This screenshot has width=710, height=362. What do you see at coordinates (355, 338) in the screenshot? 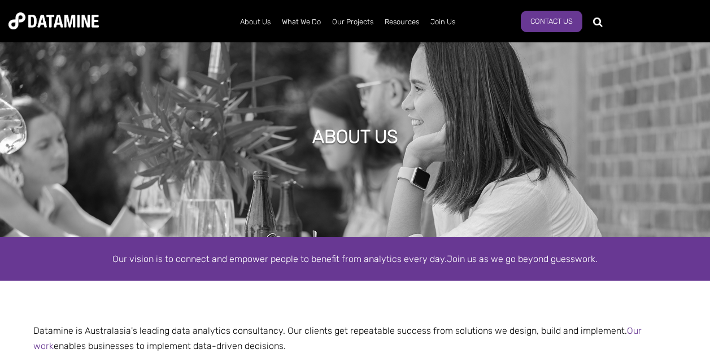
I see `p: Datamine is Australasia's leading data analytics consultancy. Our clients get repeatable success ...` at bounding box center [355, 338].